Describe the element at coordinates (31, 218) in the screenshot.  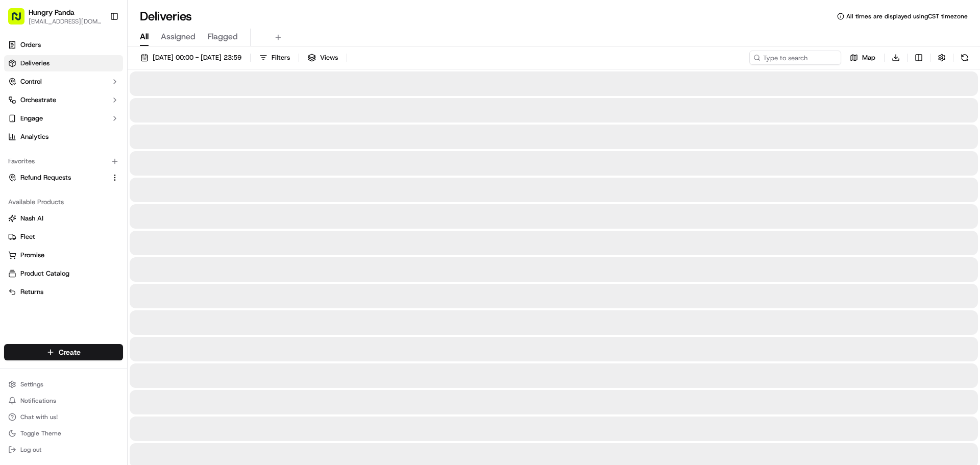
I see `span: Nash AI` at that location.